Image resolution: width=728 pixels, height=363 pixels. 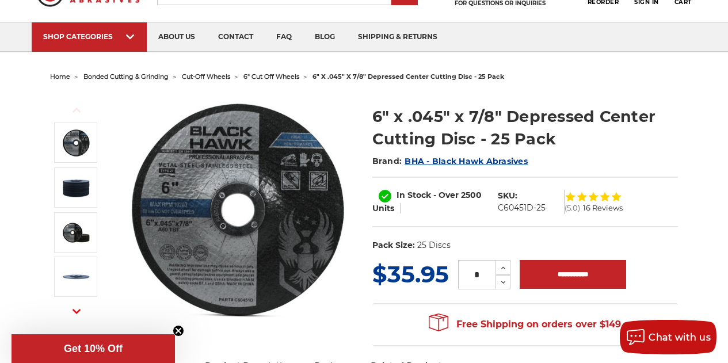 I want to click on dd: 25 Discs, so click(x=434, y=245).